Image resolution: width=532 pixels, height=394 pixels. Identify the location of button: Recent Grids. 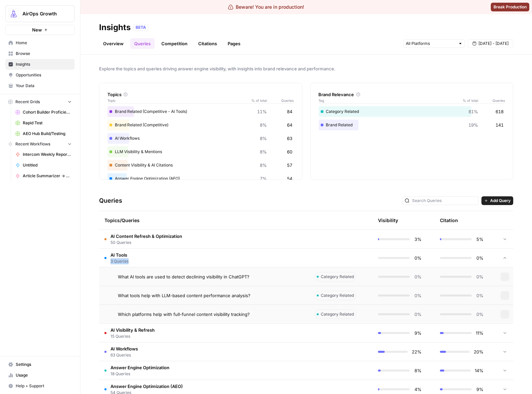
(40, 102).